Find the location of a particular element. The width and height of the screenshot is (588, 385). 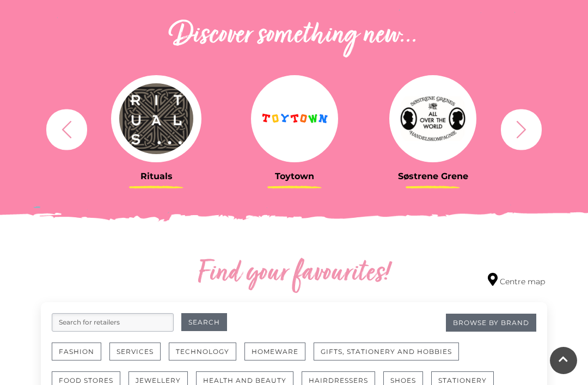

h2: Find your favourites! is located at coordinates (294, 274).